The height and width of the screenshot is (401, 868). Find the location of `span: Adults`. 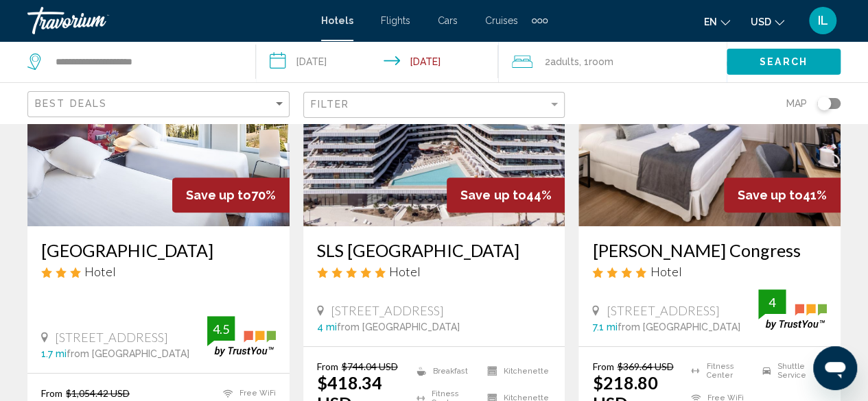

span: Adults is located at coordinates (565, 62).